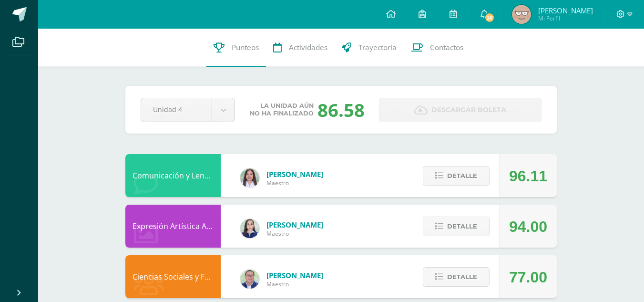 The image size is (644, 302). What do you see at coordinates (250, 279) in the screenshot?
I see `img: c1c1b07ef08c5b34f56a5eb7b3c08b85.png` at bounding box center [250, 279].